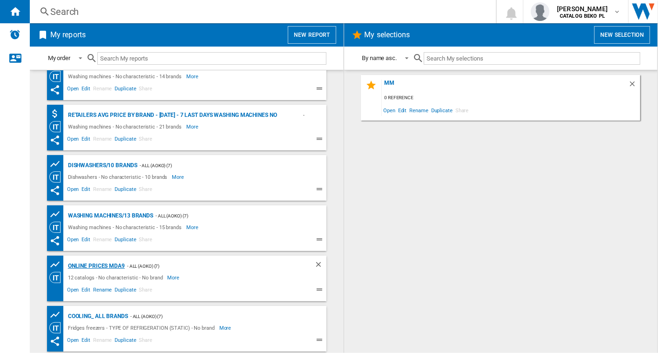 This screenshot has width=658, height=353. Describe the element at coordinates (97, 316) in the screenshot. I see `div: COOLING_ ALL BRANDS` at that location.